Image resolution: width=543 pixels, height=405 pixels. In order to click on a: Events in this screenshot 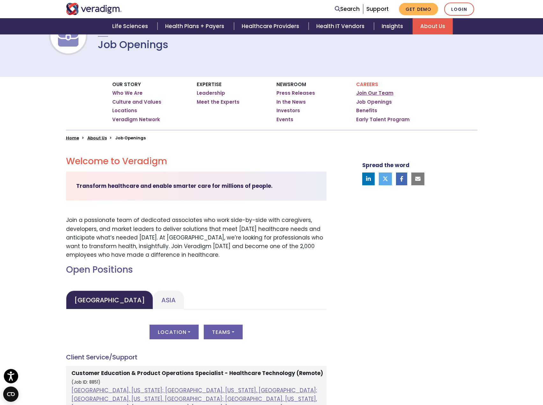, I will do `click(285, 120)`.